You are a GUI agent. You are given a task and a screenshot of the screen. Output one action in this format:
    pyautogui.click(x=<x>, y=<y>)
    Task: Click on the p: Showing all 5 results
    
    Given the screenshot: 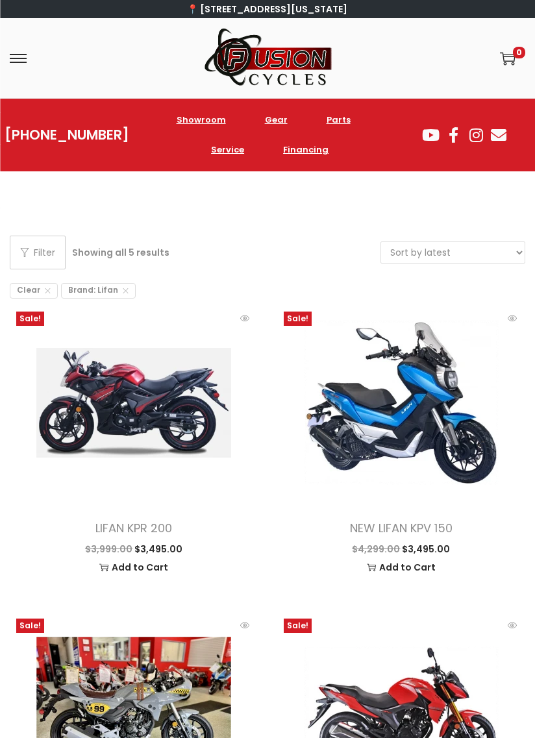 What is the action you would take?
    pyautogui.click(x=121, y=252)
    